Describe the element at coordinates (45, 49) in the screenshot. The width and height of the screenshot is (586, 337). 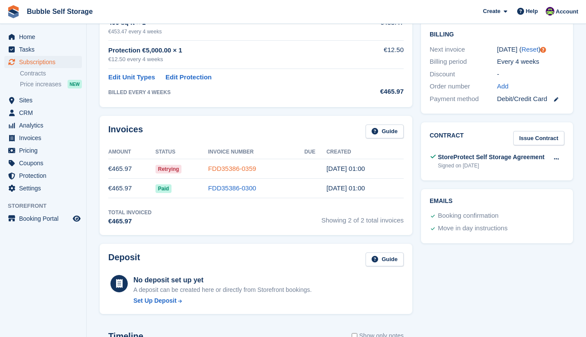
I see `span: Tasks` at that location.